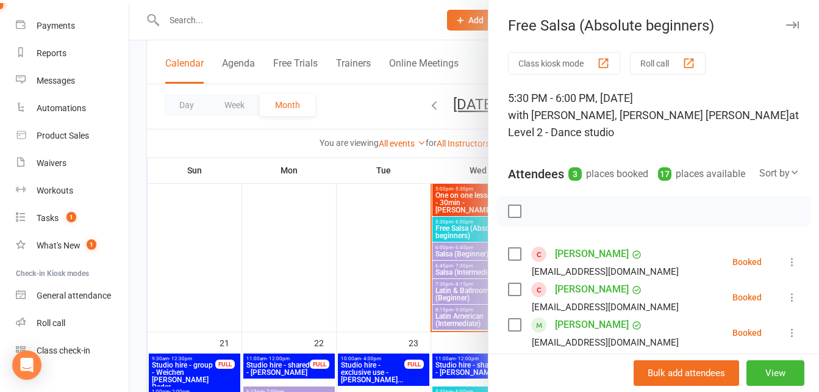 This screenshot has height=392, width=819. Describe the element at coordinates (72, 81) in the screenshot. I see `a: Messages` at that location.